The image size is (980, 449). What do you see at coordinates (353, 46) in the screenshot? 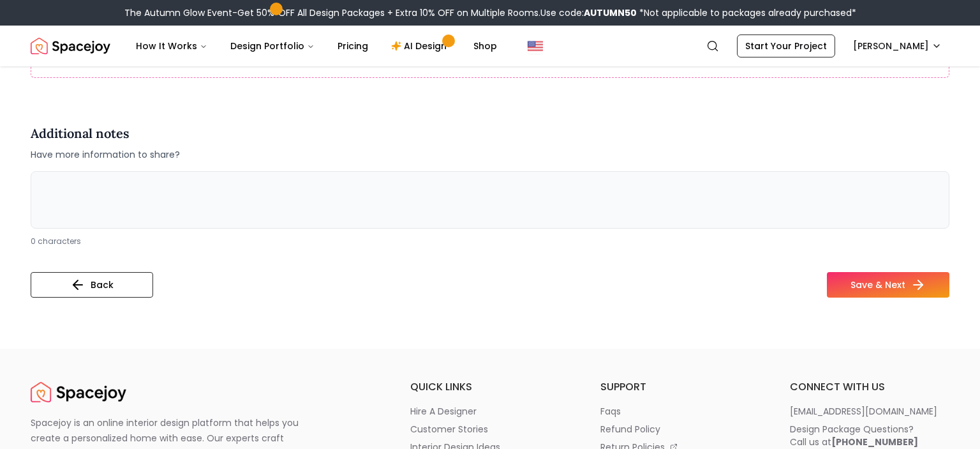
I see `a: Pricing` at bounding box center [353, 46].